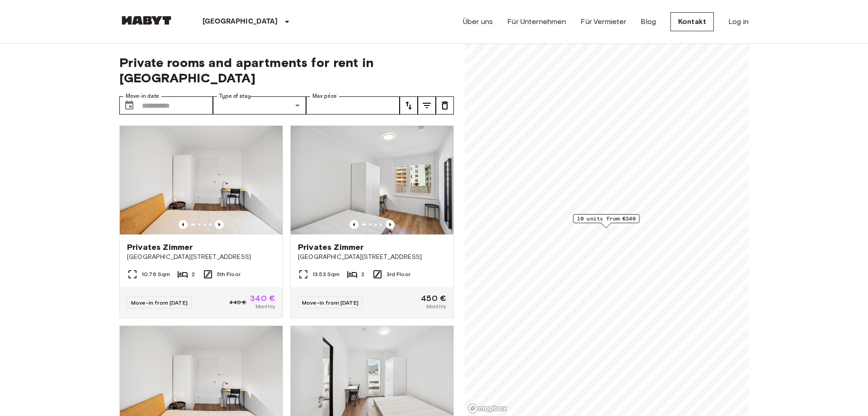  Describe the element at coordinates (201, 221) in the screenshot. I see `a: Marketing picture of unit AT-21-001-089-02Previous imagePrevious imagePrivates Zimmer[GEOGRAPHIC_...` at that location.